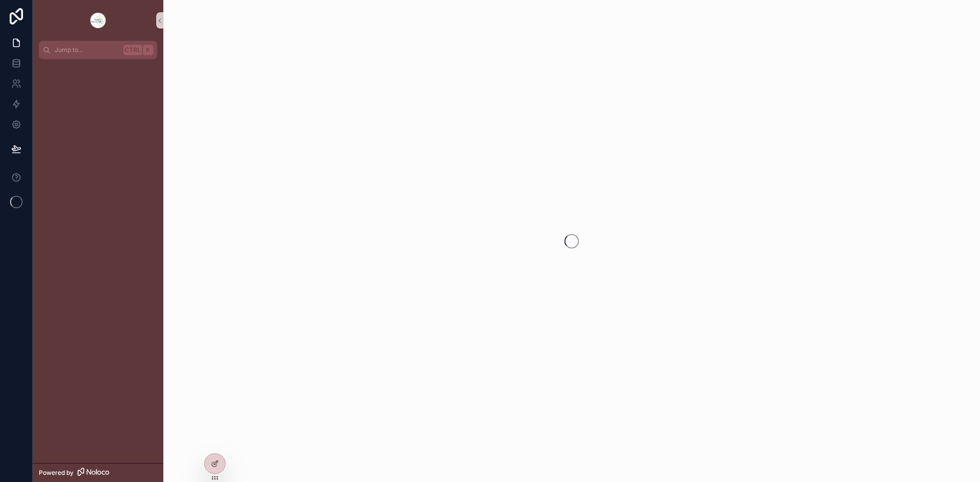 Image resolution: width=980 pixels, height=482 pixels. What do you see at coordinates (98, 473) in the screenshot?
I see `a: Powered by` at bounding box center [98, 473].